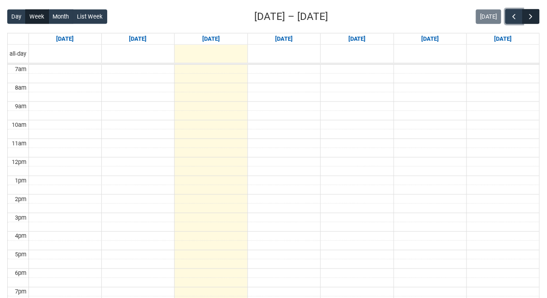  Describe the element at coordinates (138, 39) in the screenshot. I see `a: Go to September 8, 2025` at that location.